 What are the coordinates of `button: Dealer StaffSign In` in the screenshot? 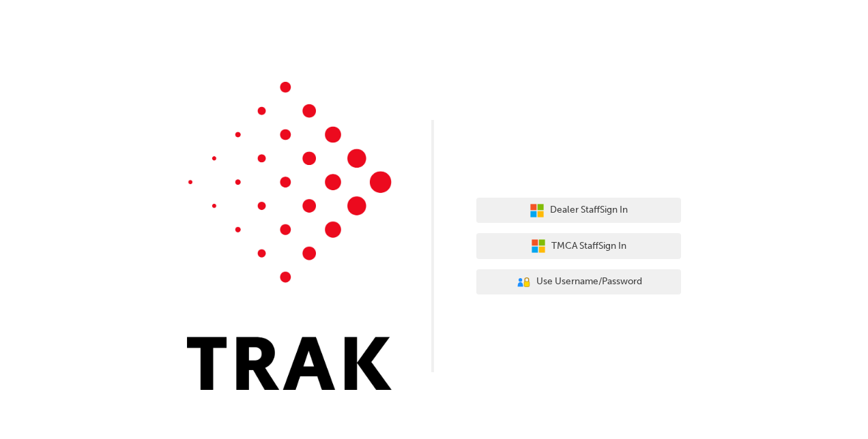 It's located at (578, 210).